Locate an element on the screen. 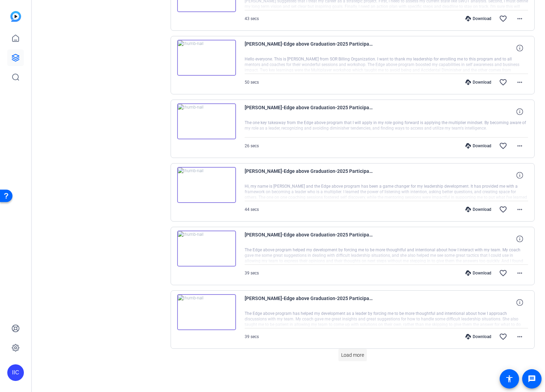  mat-icon: message is located at coordinates (531, 378).